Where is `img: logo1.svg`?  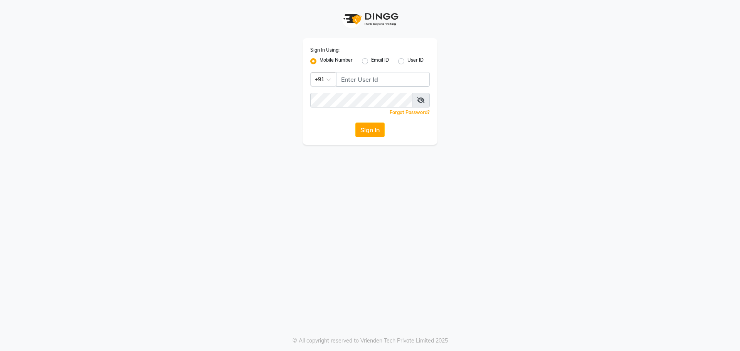
img: logo1.svg is located at coordinates (370, 19).